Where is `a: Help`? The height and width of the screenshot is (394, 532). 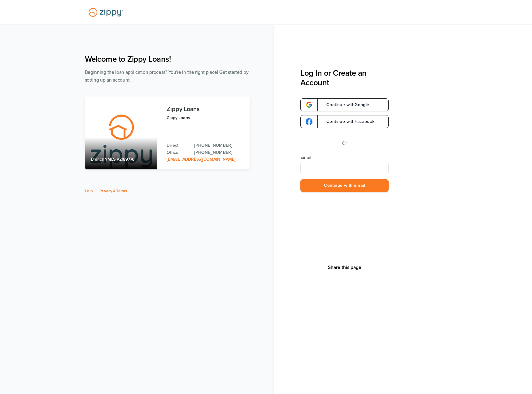
a: Help is located at coordinates (89, 191).